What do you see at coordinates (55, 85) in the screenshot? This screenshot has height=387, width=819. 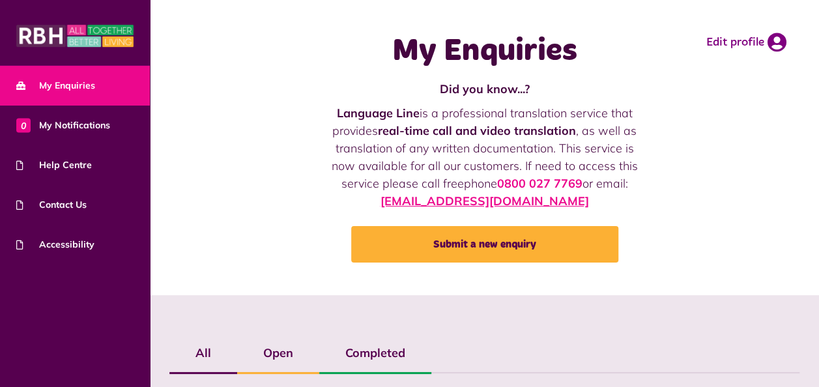 I see `span: My Enquiries` at bounding box center [55, 85].